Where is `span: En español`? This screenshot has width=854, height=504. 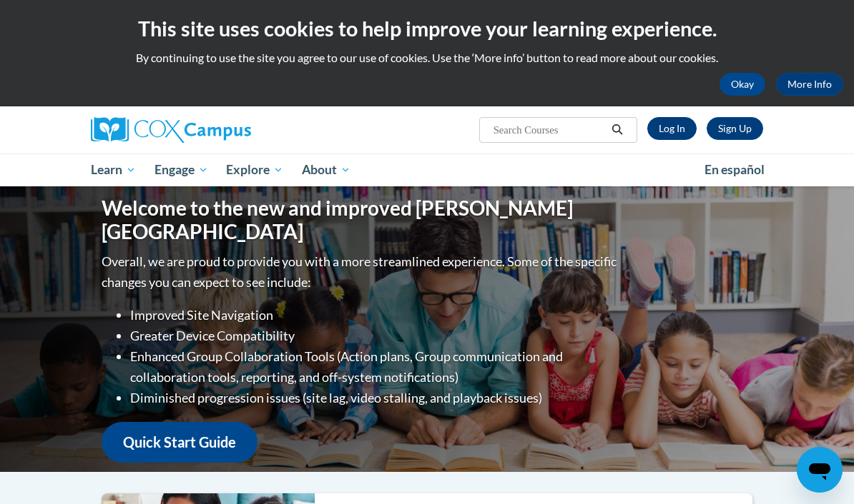 span: En español is located at coordinates (734, 169).